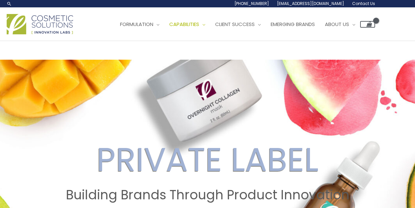 This screenshot has width=415, height=208. Describe the element at coordinates (337, 24) in the screenshot. I see `span: About Us` at that location.